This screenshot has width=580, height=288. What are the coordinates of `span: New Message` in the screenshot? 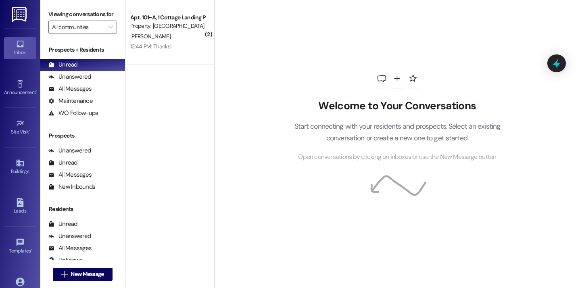 It's located at (87, 274).